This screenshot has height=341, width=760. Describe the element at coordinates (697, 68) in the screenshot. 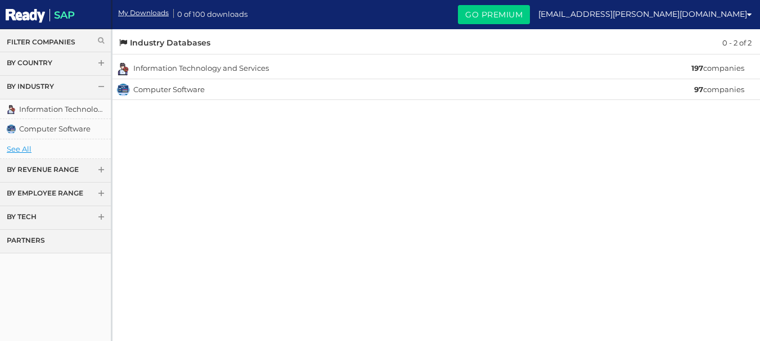

I see `strong: 197` at that location.